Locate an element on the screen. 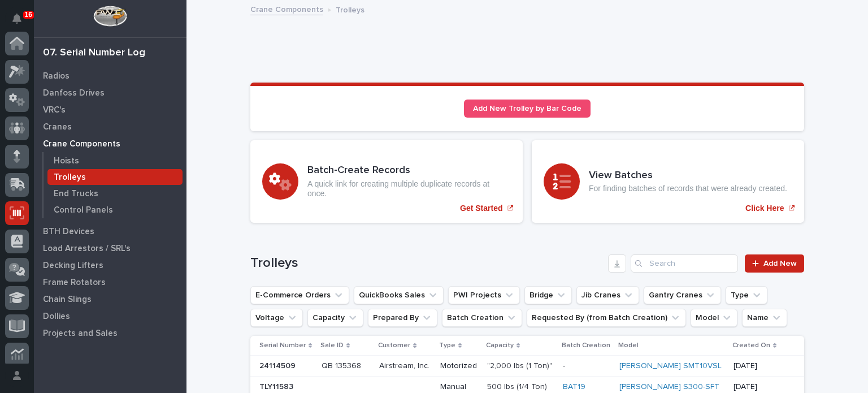 This screenshot has height=393, width=868. button: Requested By (from Batch Creation) is located at coordinates (607, 318).